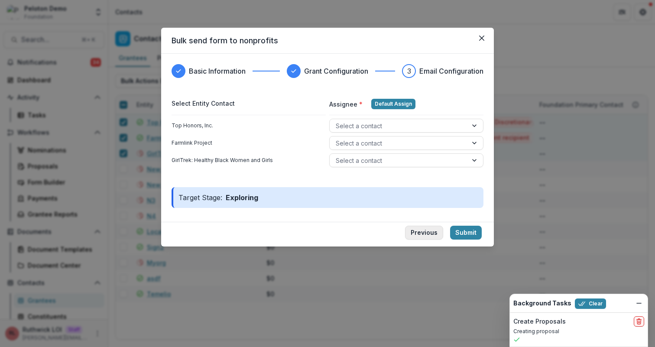 The height and width of the screenshot is (347, 655). Describe the element at coordinates (346, 104) in the screenshot. I see `label: Assignee` at that location.